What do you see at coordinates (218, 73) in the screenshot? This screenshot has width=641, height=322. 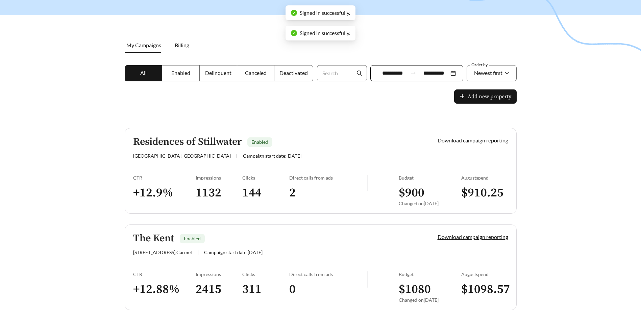 I see `span: Delinquent` at bounding box center [218, 73].